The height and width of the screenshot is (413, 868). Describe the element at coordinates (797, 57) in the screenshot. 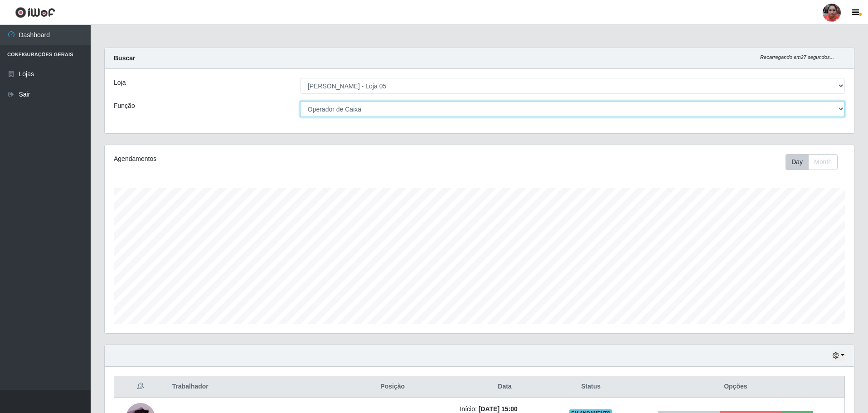

I see `i: Recarregando em 27 segundos...` at that location.